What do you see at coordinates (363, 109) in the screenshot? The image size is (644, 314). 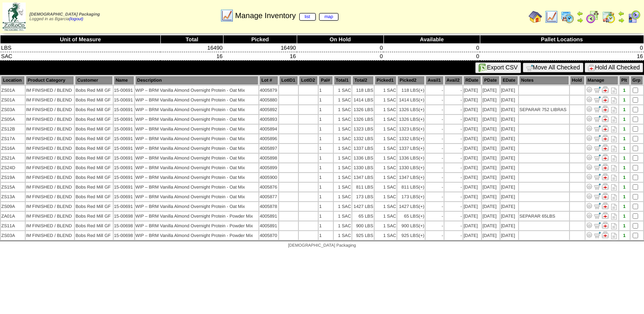 I see `td: 1326 LBS` at bounding box center [363, 109].